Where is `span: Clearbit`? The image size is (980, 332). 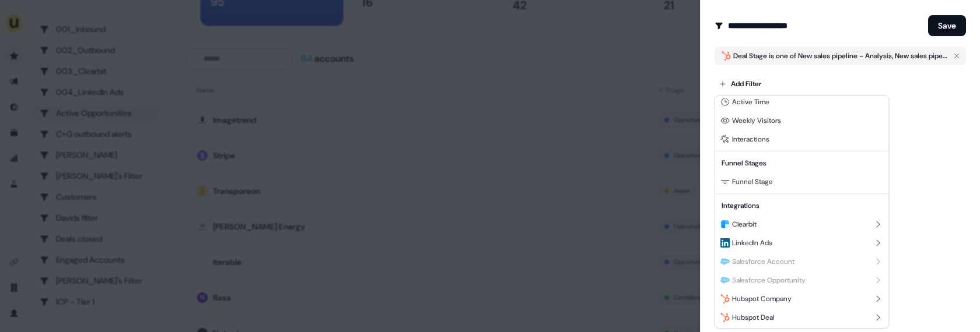
span: Clearbit is located at coordinates (745, 224).